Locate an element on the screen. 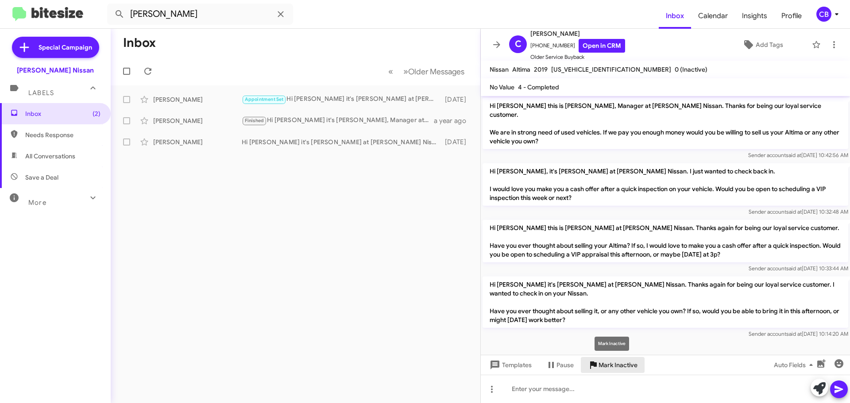  span: Needs Response is located at coordinates (63, 135).